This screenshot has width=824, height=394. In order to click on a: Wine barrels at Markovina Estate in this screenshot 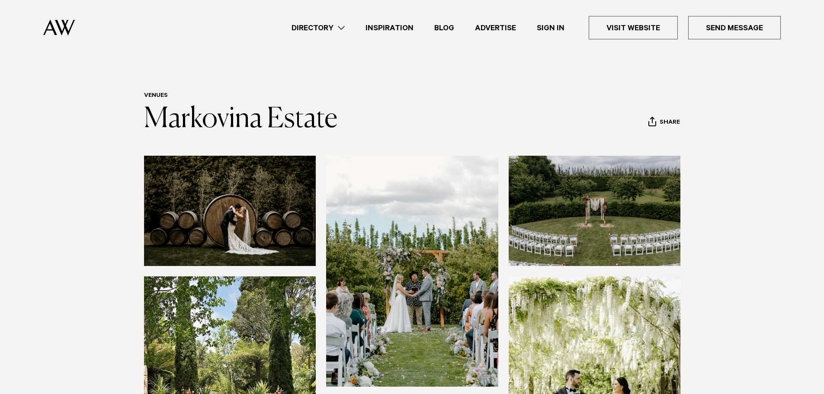, I will do `click(230, 211)`.